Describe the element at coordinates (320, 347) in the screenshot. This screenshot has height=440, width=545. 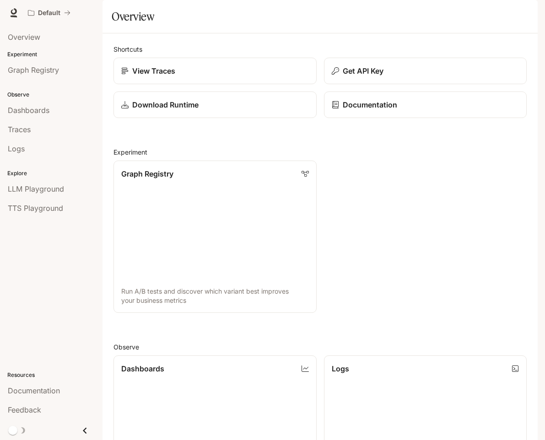
I see `h2: Observe` at that location.